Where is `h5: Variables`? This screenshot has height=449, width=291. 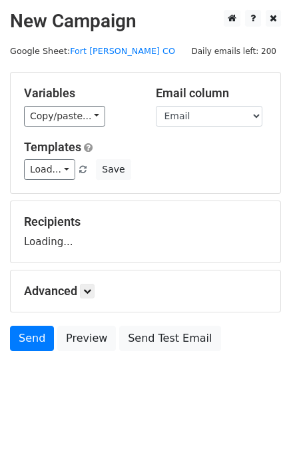 h5: Variables is located at coordinates (80, 93).